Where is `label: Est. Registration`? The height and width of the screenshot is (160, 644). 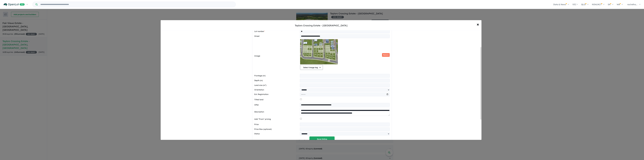 label: Est. Registration is located at coordinates (277, 95).